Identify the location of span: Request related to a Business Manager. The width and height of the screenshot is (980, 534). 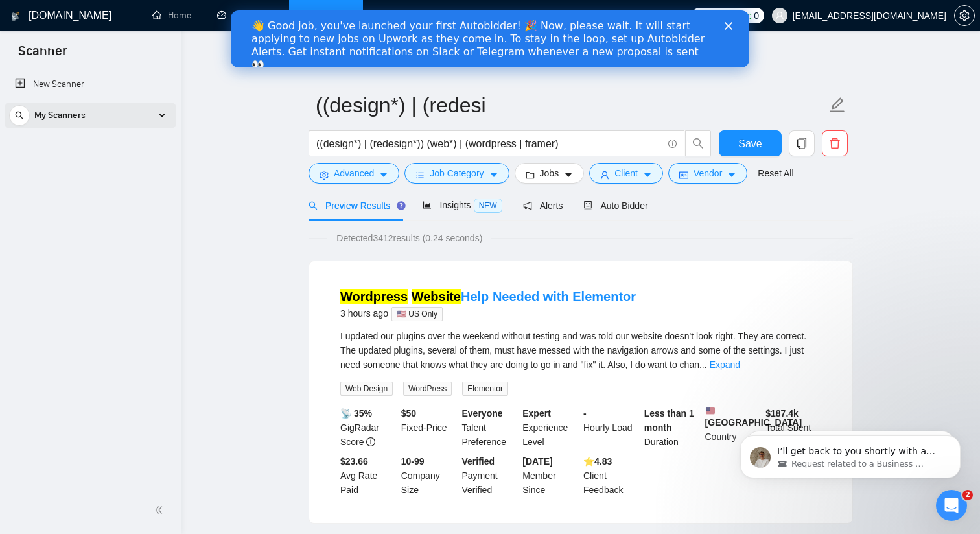
(138, 55).